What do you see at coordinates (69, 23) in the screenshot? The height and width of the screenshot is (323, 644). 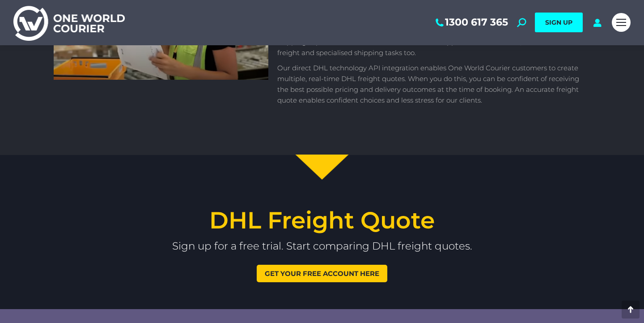 I see `img: One World Courier` at bounding box center [69, 23].